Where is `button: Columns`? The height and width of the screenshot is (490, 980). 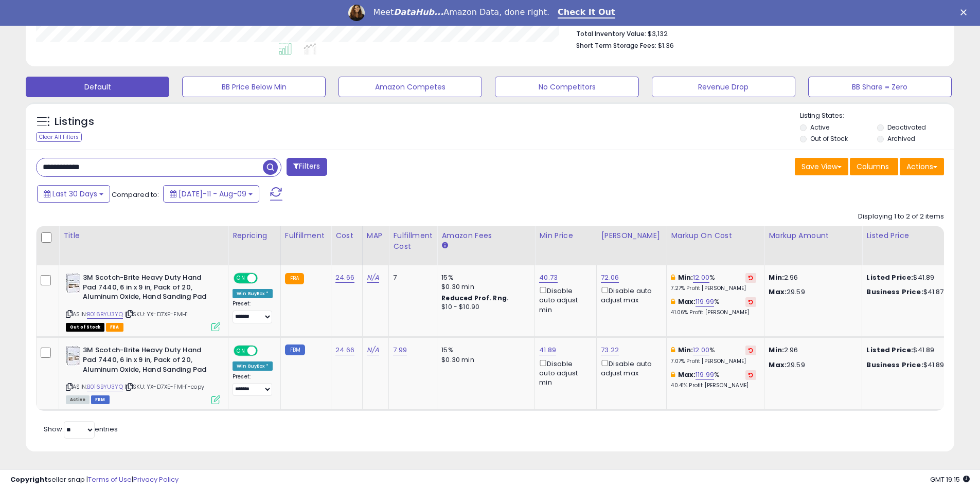 button: Columns is located at coordinates (874, 167).